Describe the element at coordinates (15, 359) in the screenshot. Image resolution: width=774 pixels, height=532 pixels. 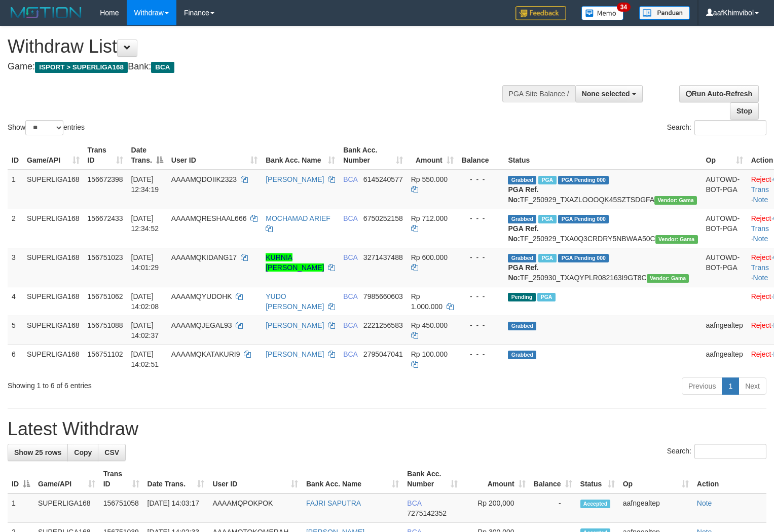
I see `td: 6` at that location.